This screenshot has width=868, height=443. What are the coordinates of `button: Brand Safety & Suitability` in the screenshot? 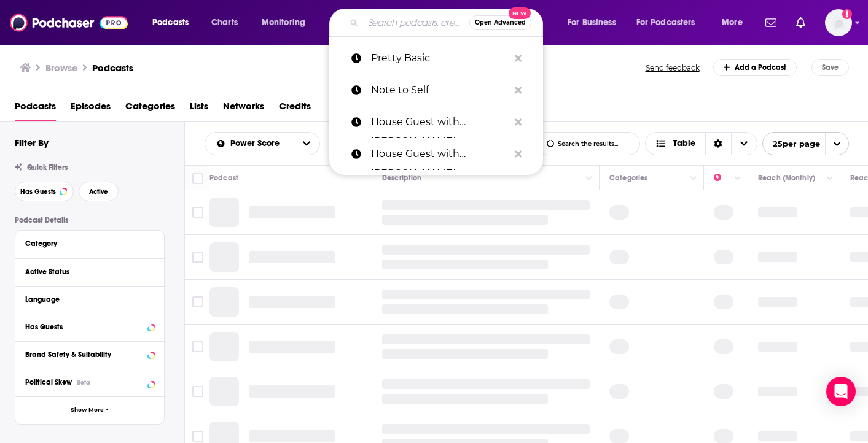 It's located at (90, 354).